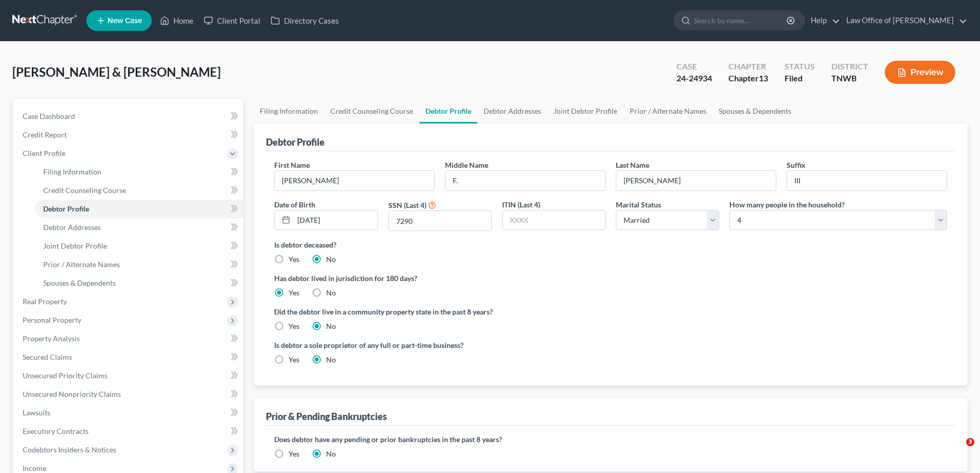  Describe the element at coordinates (800, 78) in the screenshot. I see `div: Filed` at that location.